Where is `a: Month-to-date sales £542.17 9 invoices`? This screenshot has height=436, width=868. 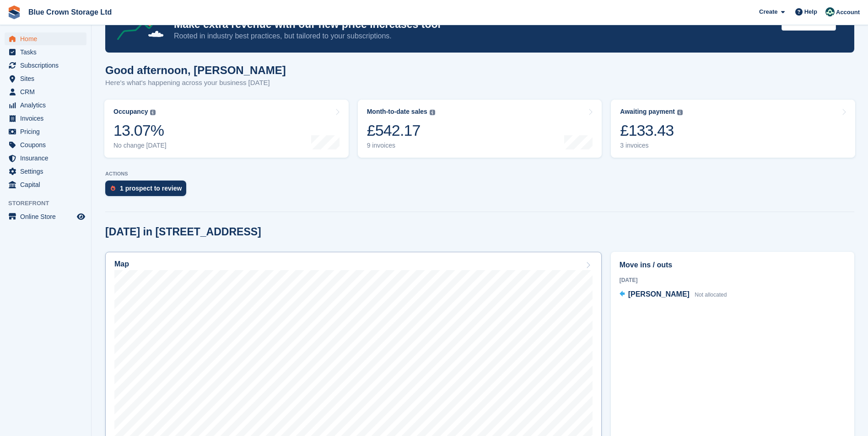
a: Month-to-date sales £542.17 9 invoices is located at coordinates (480, 129).